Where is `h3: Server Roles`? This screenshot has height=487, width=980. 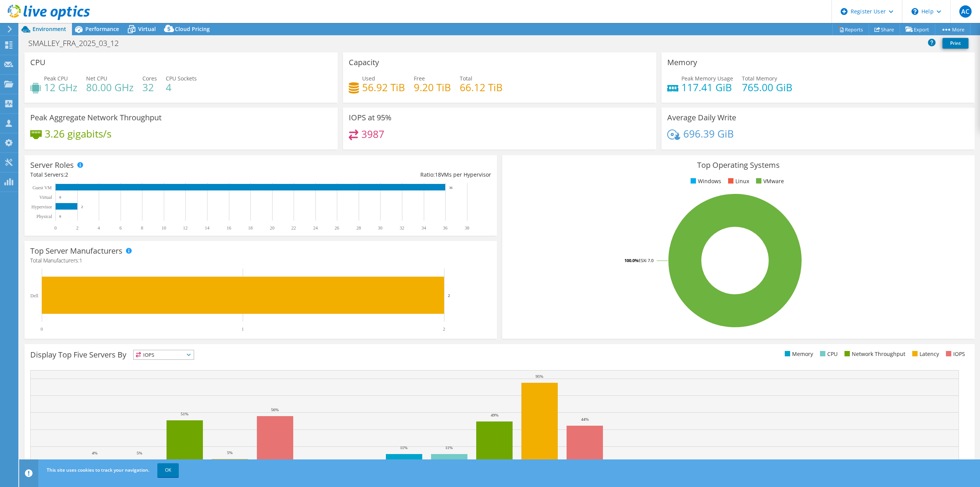 h3: Server Roles is located at coordinates (52, 165).